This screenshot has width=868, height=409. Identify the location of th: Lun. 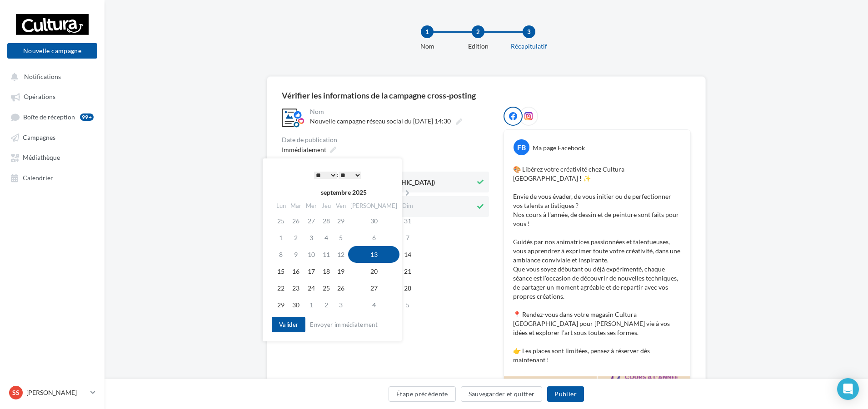
(281, 206).